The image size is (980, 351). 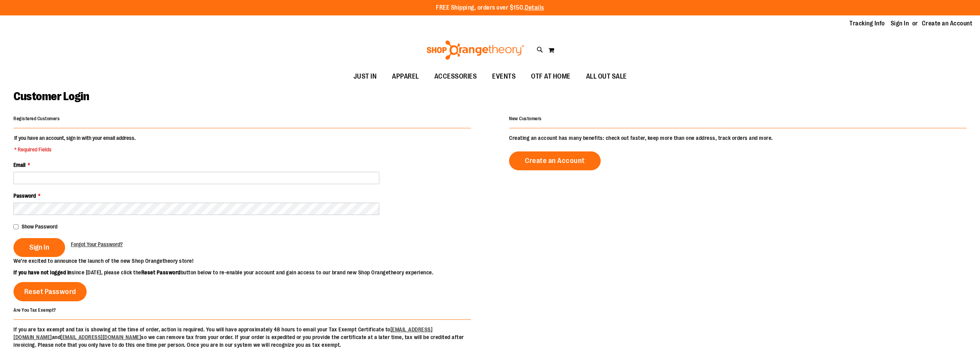 What do you see at coordinates (39, 247) in the screenshot?
I see `button: Sign In` at bounding box center [39, 247].